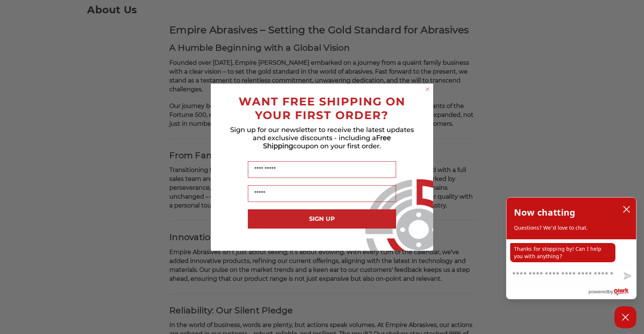 This screenshot has width=644, height=334. I want to click on button: SIGN UP, so click(322, 219).